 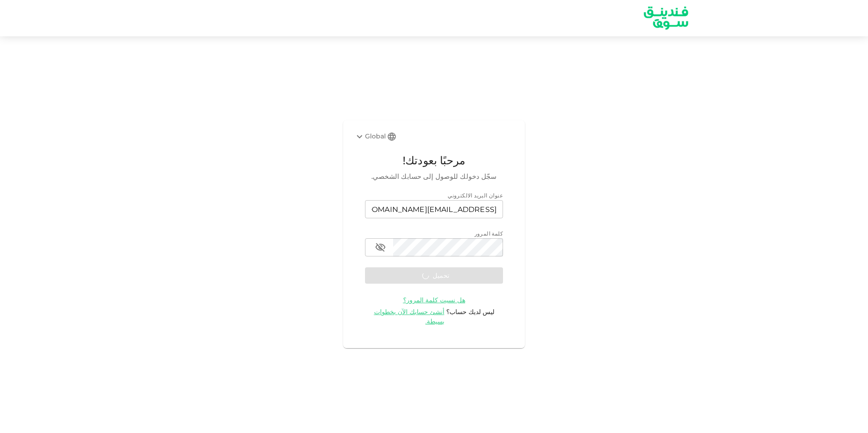 I want to click on a: هل نسيت كلمة المرور؟, so click(x=434, y=300).